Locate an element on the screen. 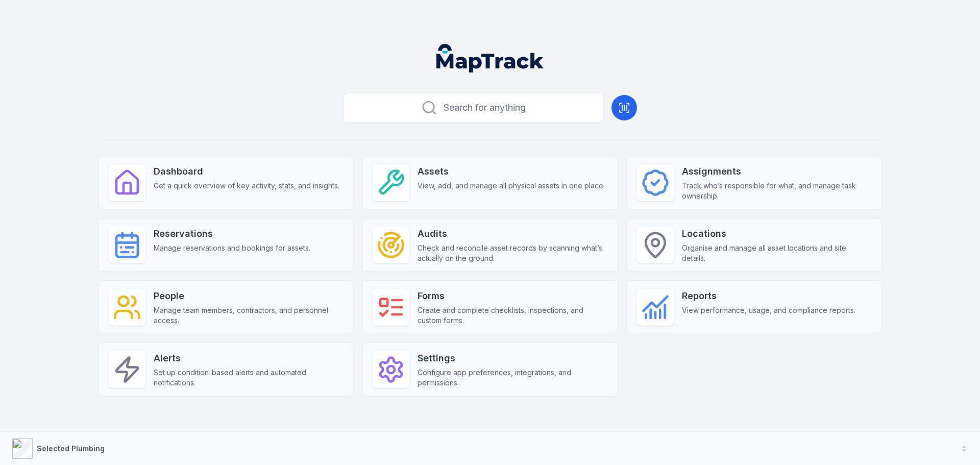 Image resolution: width=980 pixels, height=465 pixels. strong: Dashboard is located at coordinates (247, 171).